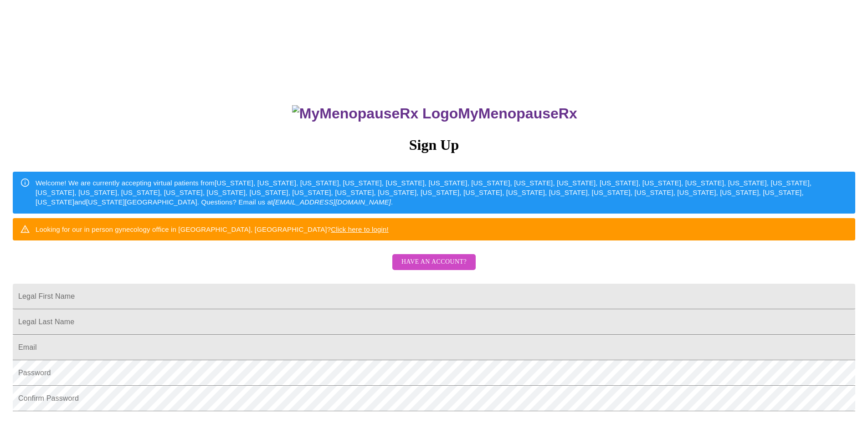 The width and height of the screenshot is (868, 434). I want to click on h3: Sign Up, so click(434, 145).